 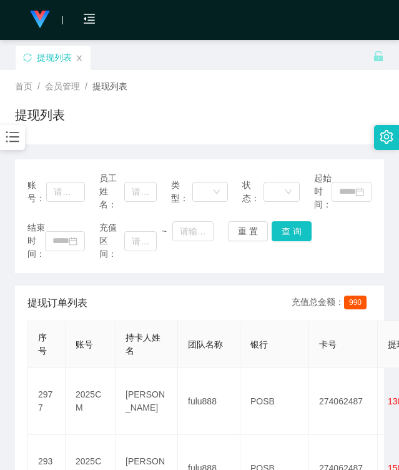 I want to click on span: 提现订单列表, so click(x=57, y=303).